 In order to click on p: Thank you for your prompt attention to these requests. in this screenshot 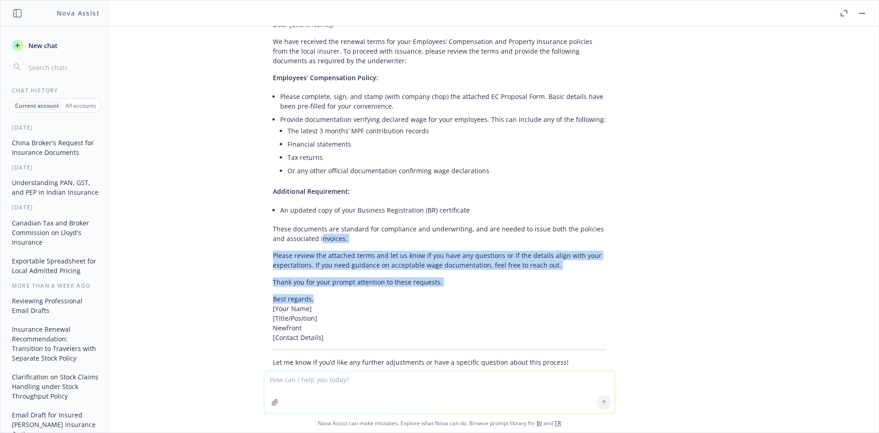, I will do `click(440, 282)`.